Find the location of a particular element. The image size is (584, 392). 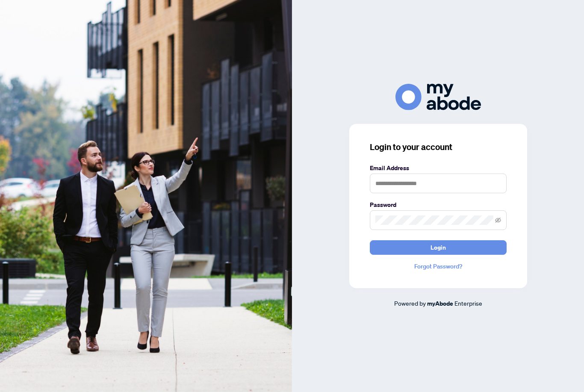

img: ma-logo is located at coordinates (438, 97).